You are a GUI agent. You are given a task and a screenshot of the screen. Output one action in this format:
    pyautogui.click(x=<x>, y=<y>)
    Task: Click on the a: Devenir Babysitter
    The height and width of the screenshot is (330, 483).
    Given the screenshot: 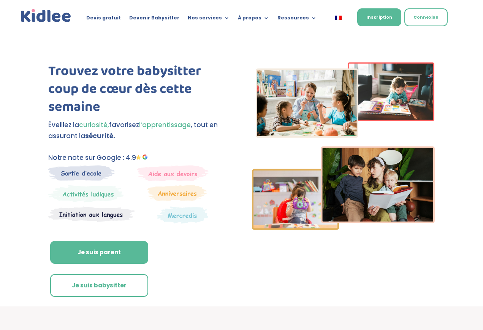 What is the action you would take?
    pyautogui.click(x=154, y=19)
    